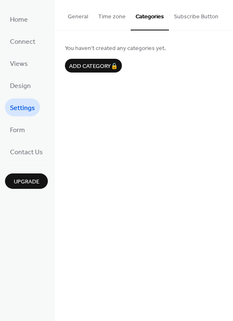 This screenshot has height=321, width=233. I want to click on a: Views, so click(19, 63).